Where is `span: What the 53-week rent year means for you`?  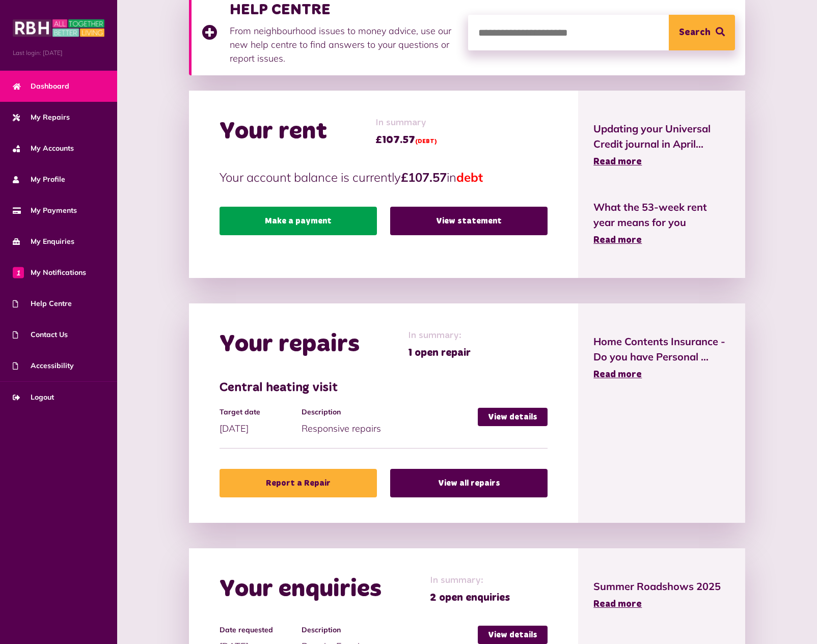
span: What the 53-week rent year means for you is located at coordinates (661, 215).